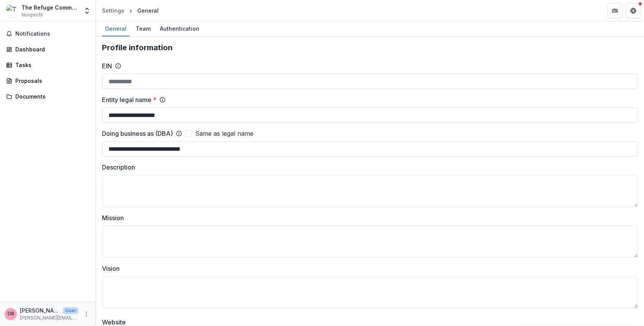 The width and height of the screenshot is (644, 326). Describe the element at coordinates (179, 29) in the screenshot. I see `a: Authentication` at that location.